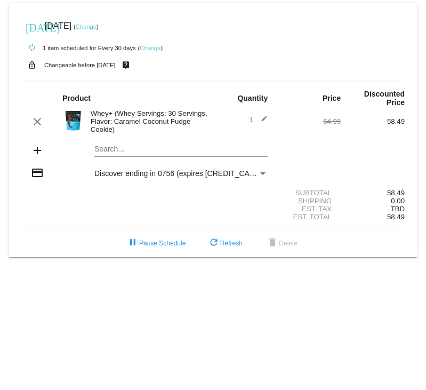 The height and width of the screenshot is (390, 426). What do you see at coordinates (252, 98) in the screenshot?
I see `strong: Quantity` at bounding box center [252, 98].